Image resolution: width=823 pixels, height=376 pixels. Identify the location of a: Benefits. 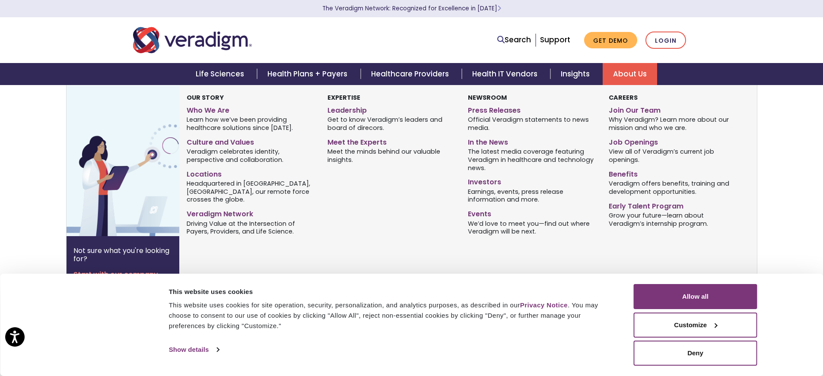
(672, 173).